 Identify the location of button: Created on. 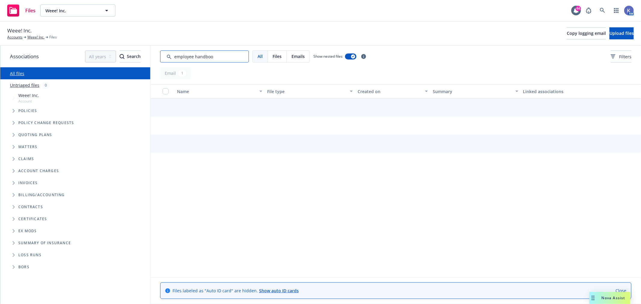
(393, 91).